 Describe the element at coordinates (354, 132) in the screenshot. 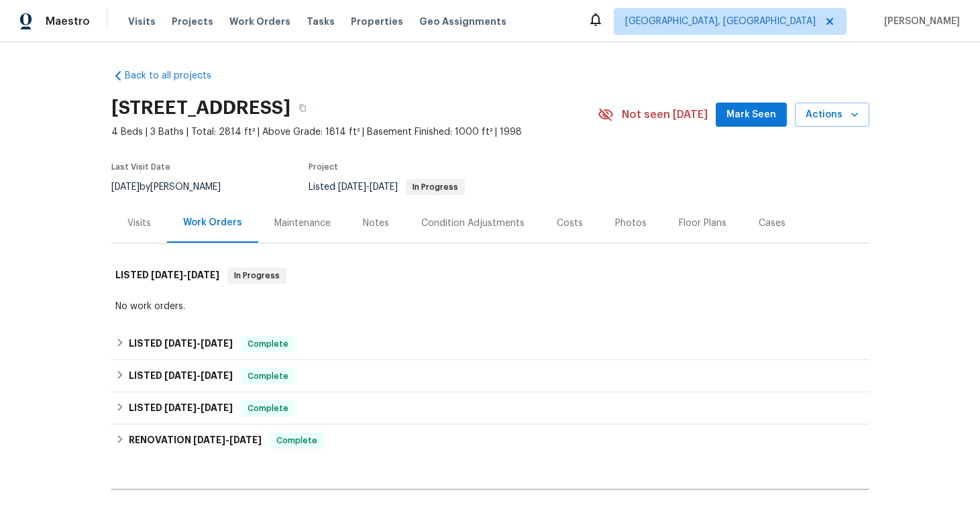

I see `span: 4 Beds | 3 Baths | Total: 2814 ft² | Above Grade: 1814 ft² | Basement Finished: 1000 ft² | 1998` at that location.